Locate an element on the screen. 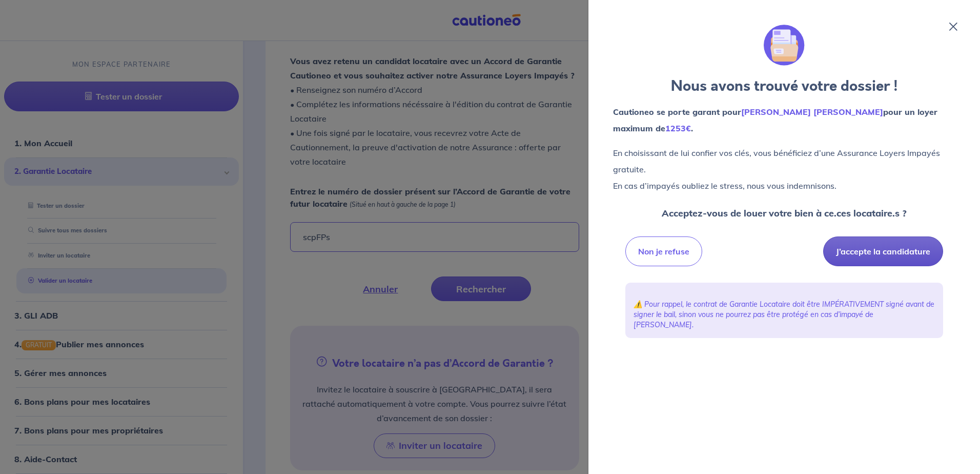 The image size is (980, 474). strong: Nous avons trouvé votre dossier ! is located at coordinates (784, 86).